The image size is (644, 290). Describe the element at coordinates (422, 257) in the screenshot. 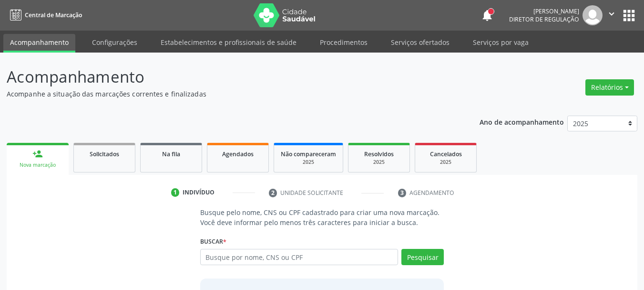

I see `button: Pesquisar` at that location.